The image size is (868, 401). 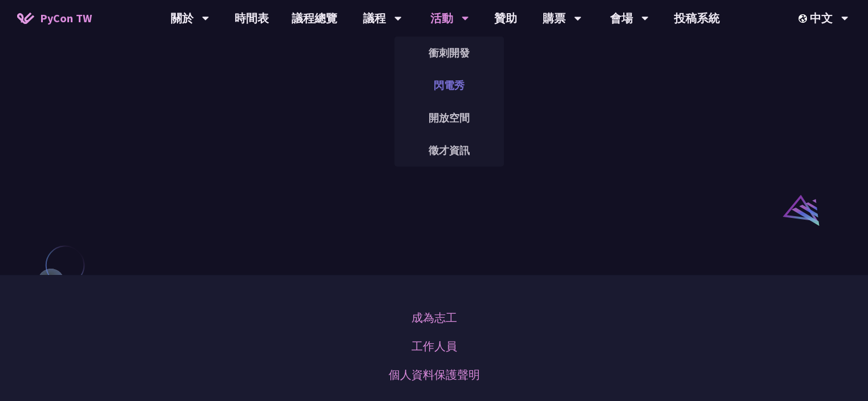 I want to click on a: 成為志工, so click(x=434, y=317).